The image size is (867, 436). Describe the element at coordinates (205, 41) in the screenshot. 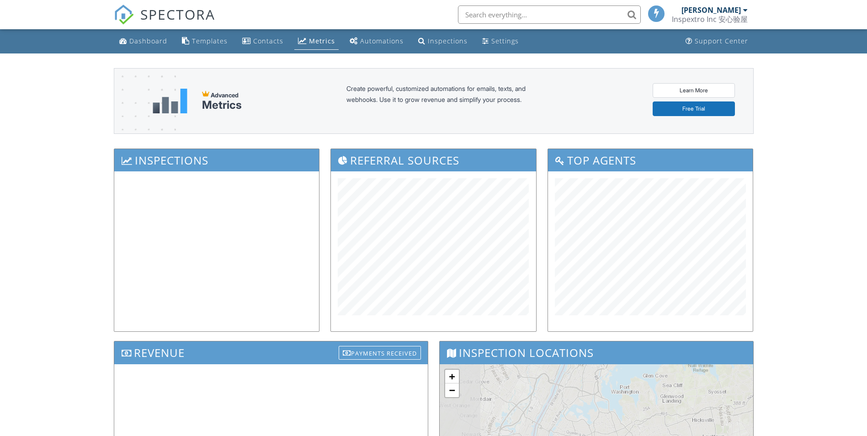

I see `a: Templates` at that location.